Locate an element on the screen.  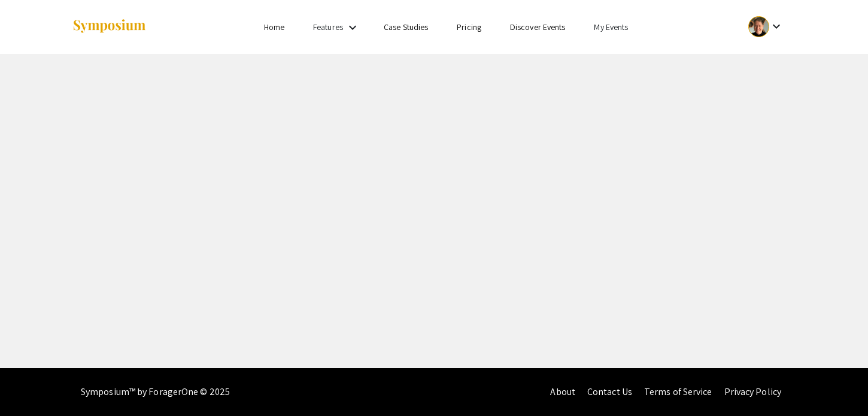
a: Home is located at coordinates (274, 27).